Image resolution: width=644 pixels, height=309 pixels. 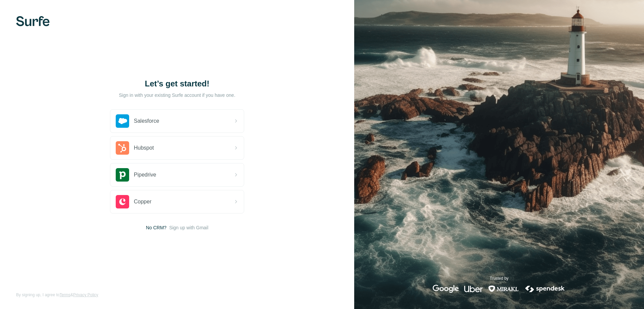 What do you see at coordinates (57, 294) in the screenshot?
I see `span: By signing up, I agree to &` at bounding box center [57, 294].